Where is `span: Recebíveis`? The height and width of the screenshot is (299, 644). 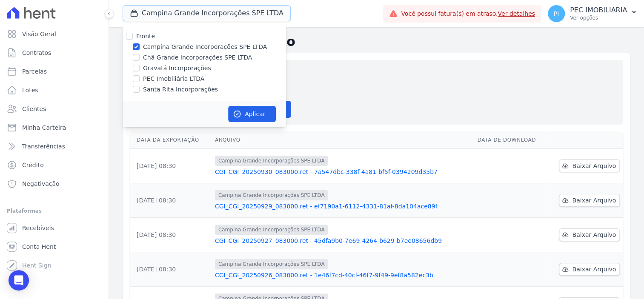 span: Recebíveis is located at coordinates (38, 228).